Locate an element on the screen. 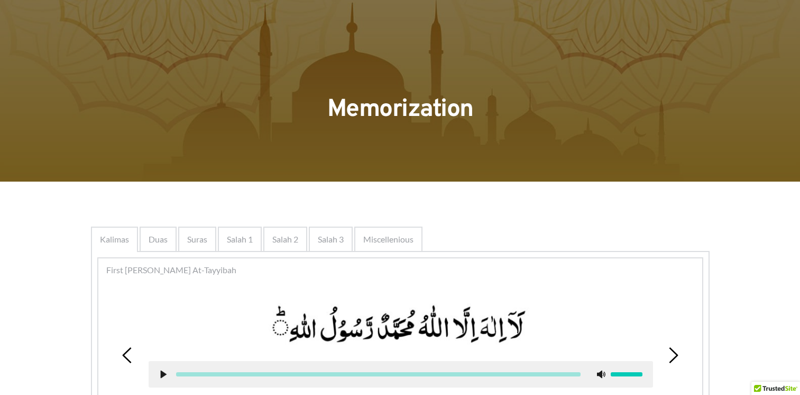 Image resolution: width=800 pixels, height=395 pixels. span: Salah 1 is located at coordinates (240, 239).